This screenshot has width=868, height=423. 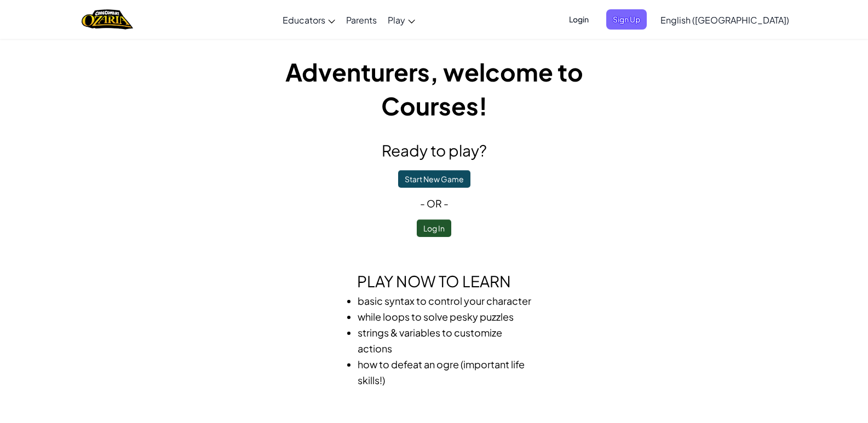 What do you see at coordinates (434, 151) in the screenshot?
I see `h2: Ready to play?` at bounding box center [434, 151].